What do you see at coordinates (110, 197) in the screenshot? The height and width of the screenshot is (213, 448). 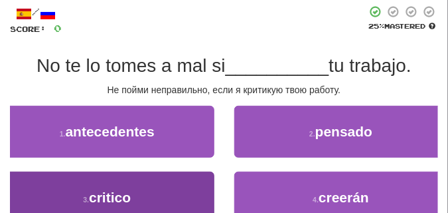 I see `span: critico` at bounding box center [110, 197].